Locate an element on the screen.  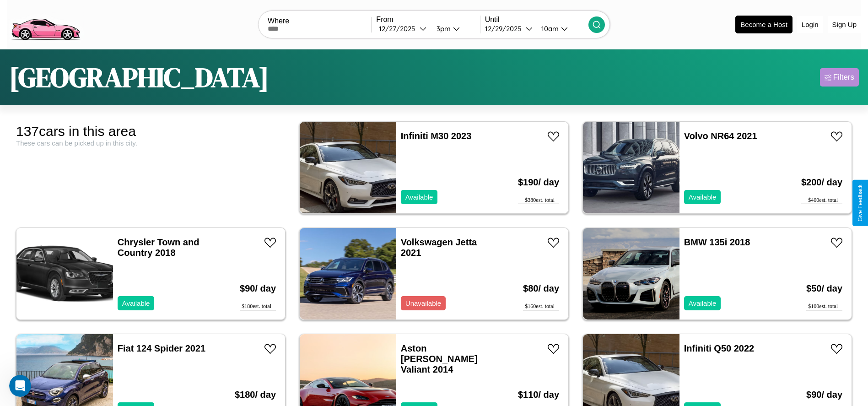
div: 10am is located at coordinates (549, 29).